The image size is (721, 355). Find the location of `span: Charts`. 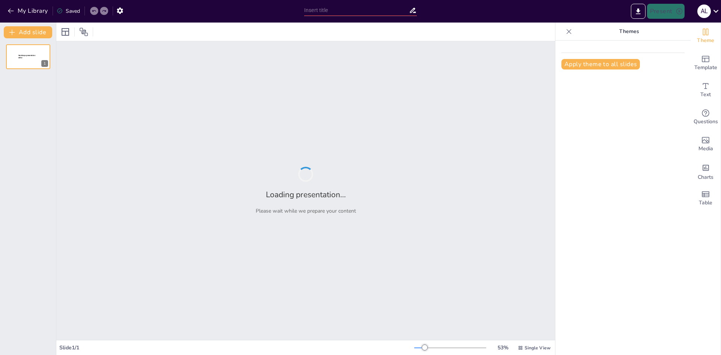

span: Charts is located at coordinates (705, 177).